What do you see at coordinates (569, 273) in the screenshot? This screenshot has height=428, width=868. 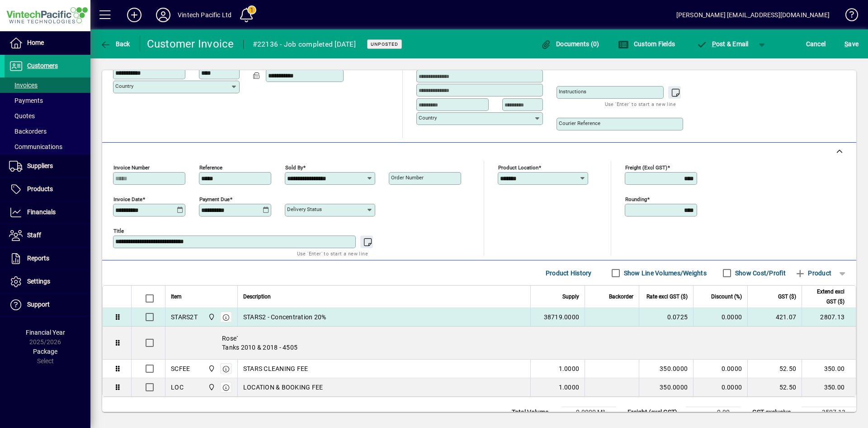 I see `button: Product History` at bounding box center [569, 273].